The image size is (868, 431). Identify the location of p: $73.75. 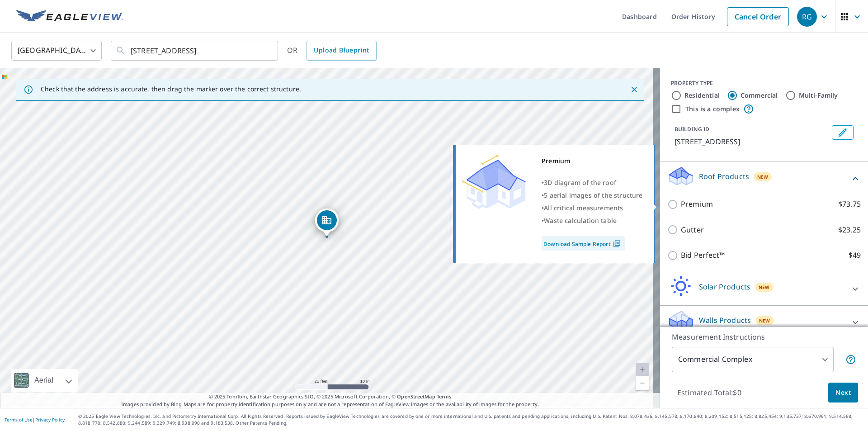
(850, 204).